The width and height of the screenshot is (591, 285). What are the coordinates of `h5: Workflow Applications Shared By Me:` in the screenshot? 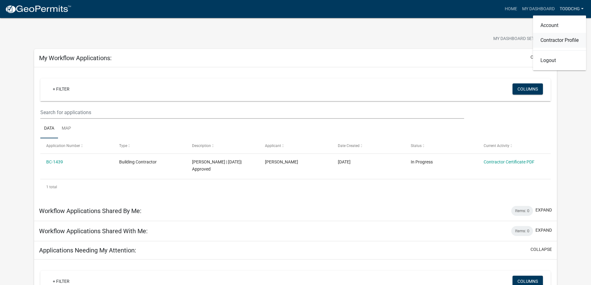 It's located at (90, 211).